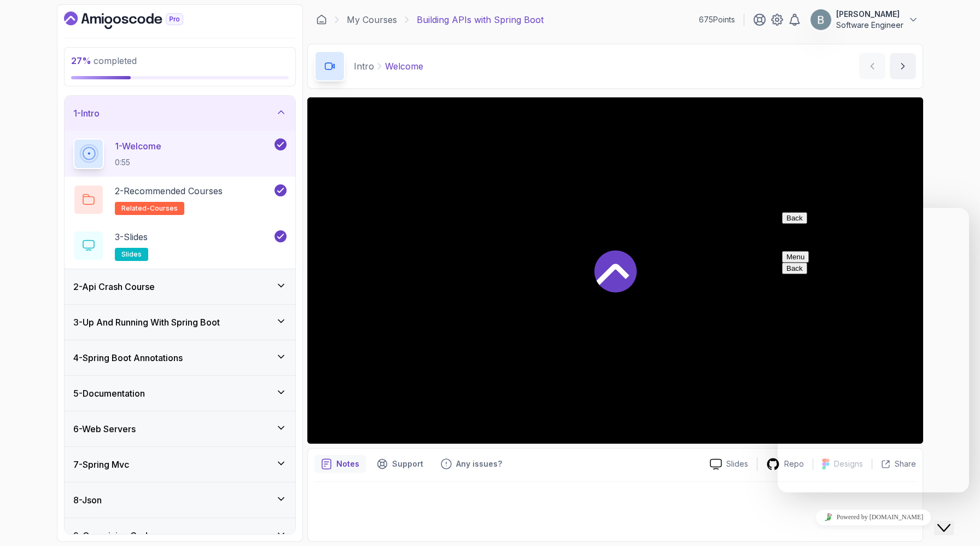  I want to click on h3: 2 - Api Crash Course, so click(114, 287).